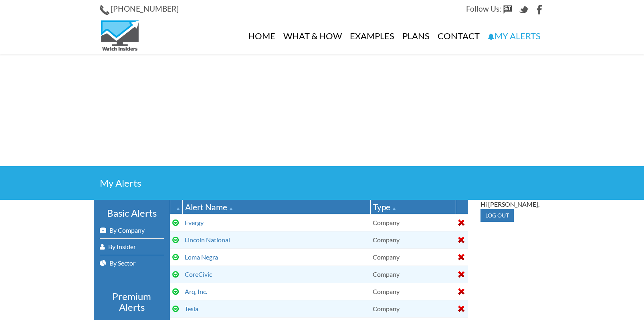 The width and height of the screenshot is (644, 320). What do you see at coordinates (497, 215) in the screenshot?
I see `input: Log out` at bounding box center [497, 215].